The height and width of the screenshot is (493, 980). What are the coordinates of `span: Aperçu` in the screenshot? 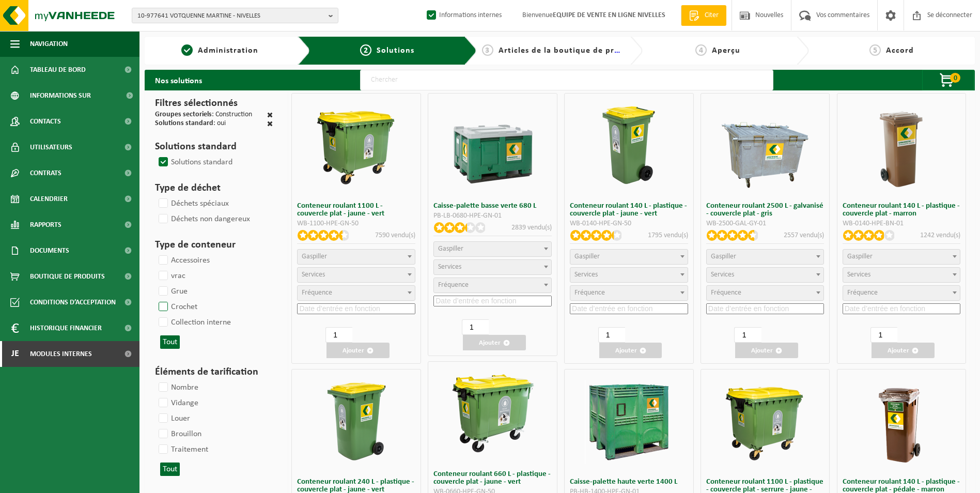 It's located at (726, 51).